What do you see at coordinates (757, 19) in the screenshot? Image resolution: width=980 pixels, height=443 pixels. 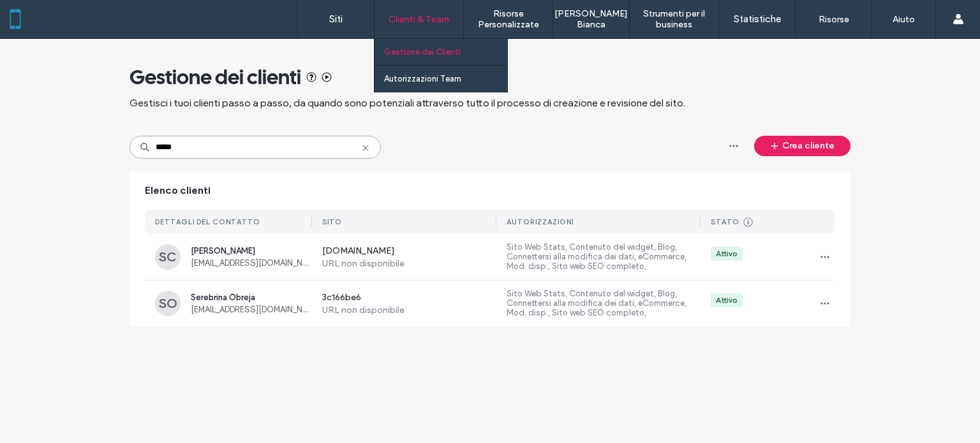 I see `label: Statistiche` at bounding box center [757, 19].